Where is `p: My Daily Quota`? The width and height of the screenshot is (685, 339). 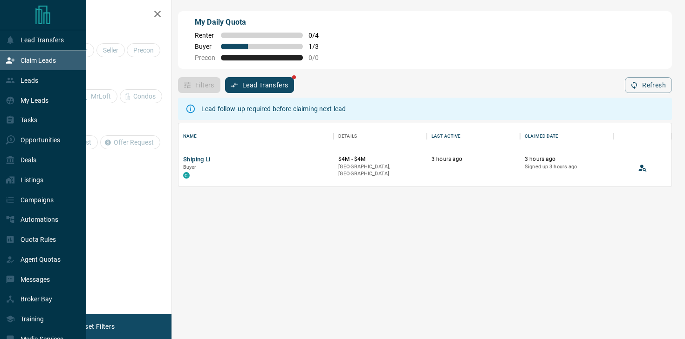 p: My Daily Quota is located at coordinates (262, 22).